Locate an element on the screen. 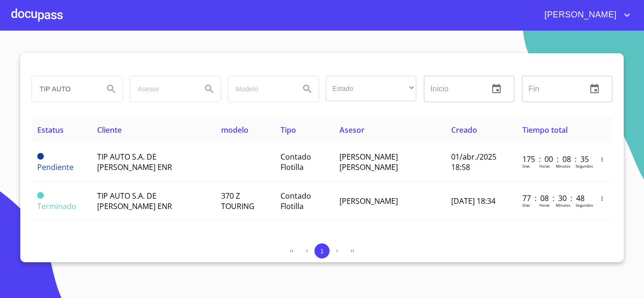 The width and height of the screenshot is (644, 298). span: Creado is located at coordinates (464, 130).